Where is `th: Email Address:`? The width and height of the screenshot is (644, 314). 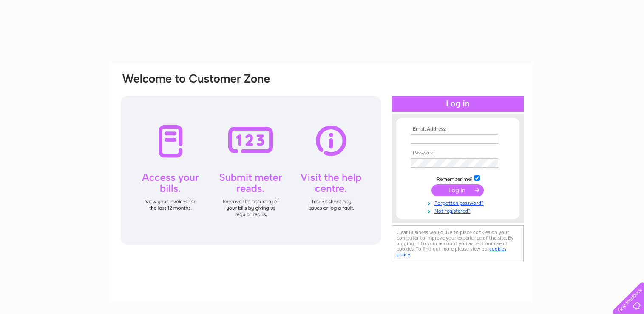
th: Email Address: is located at coordinates (458, 130).